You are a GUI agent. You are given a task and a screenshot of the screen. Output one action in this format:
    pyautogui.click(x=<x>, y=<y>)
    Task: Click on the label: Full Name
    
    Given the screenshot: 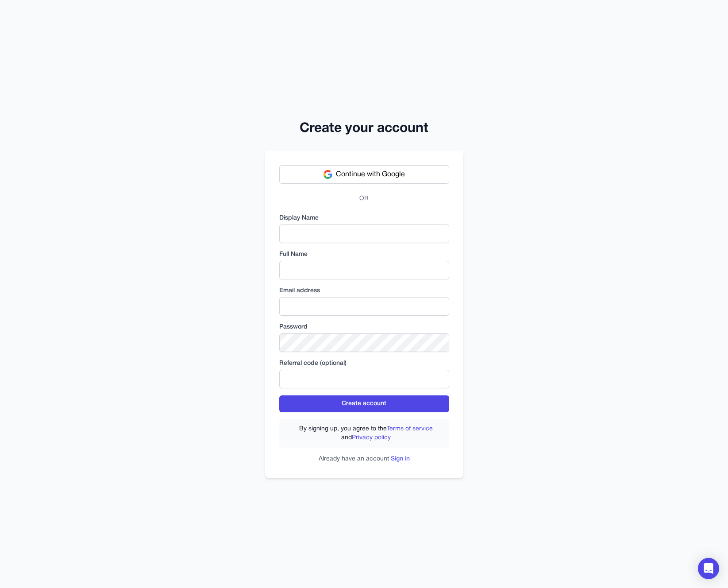 What is the action you would take?
    pyautogui.click(x=364, y=255)
    